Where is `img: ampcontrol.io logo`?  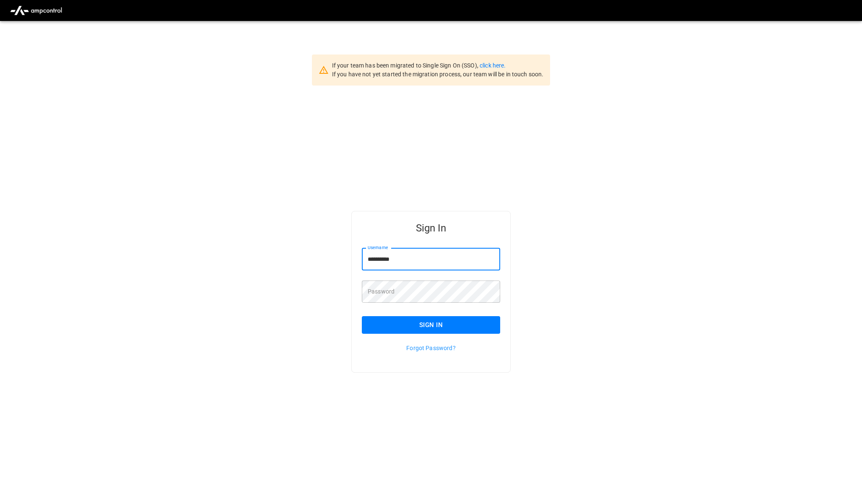 img: ampcontrol.io logo is located at coordinates (36, 10).